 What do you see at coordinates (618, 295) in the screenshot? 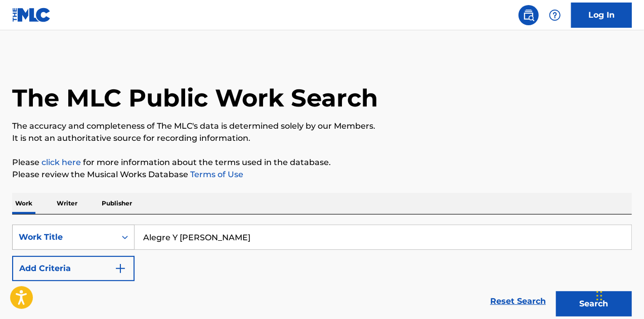
I see `div: Chat Widget` at bounding box center [618, 295].